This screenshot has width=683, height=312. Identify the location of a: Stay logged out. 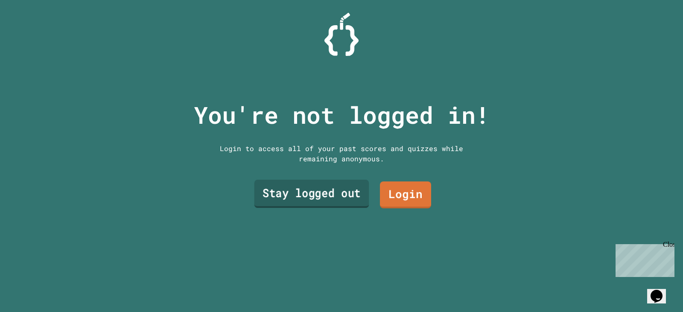
(311, 194).